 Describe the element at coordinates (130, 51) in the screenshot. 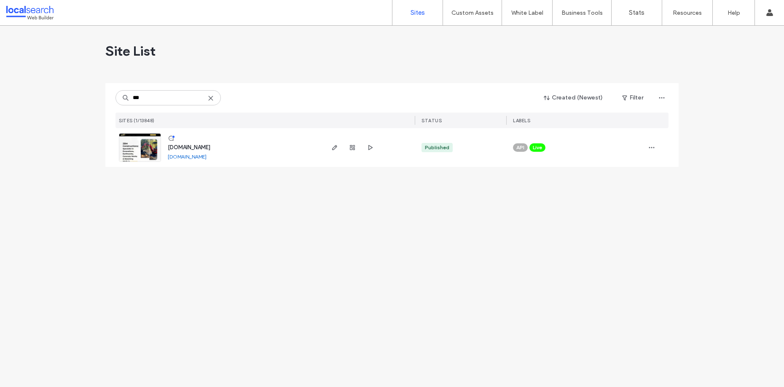

I see `span: Site List` at that location.